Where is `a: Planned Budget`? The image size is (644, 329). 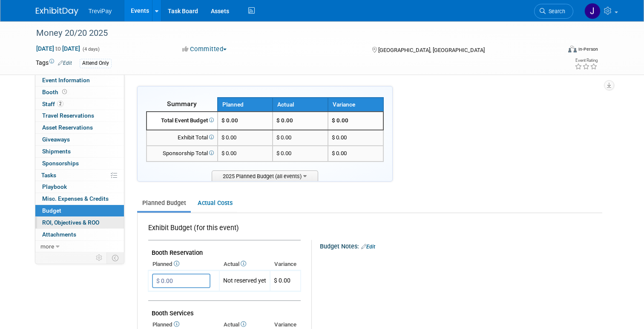
a: Planned Budget is located at coordinates (164, 203).